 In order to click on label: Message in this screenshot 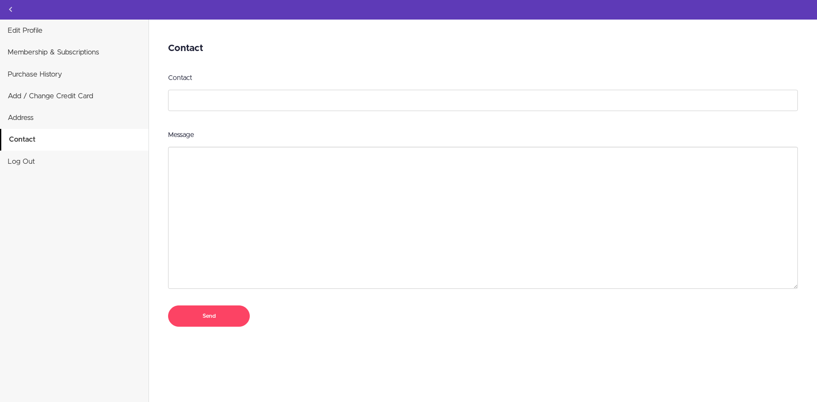, I will do `click(181, 135)`.